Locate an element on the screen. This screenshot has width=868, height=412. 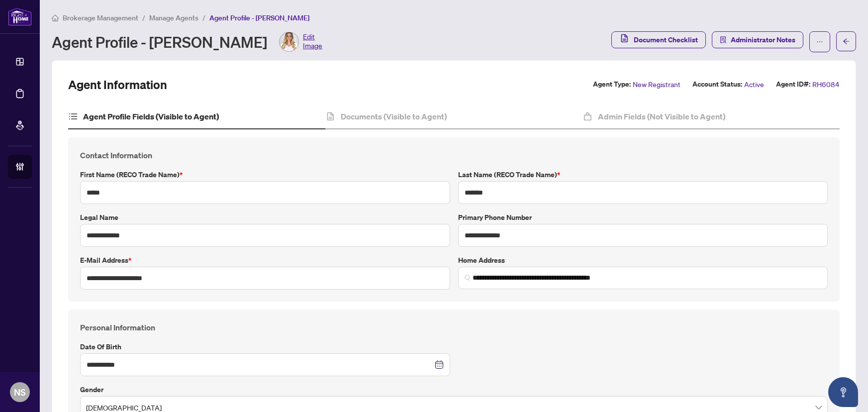
button: Document Checklist is located at coordinates (658, 40).